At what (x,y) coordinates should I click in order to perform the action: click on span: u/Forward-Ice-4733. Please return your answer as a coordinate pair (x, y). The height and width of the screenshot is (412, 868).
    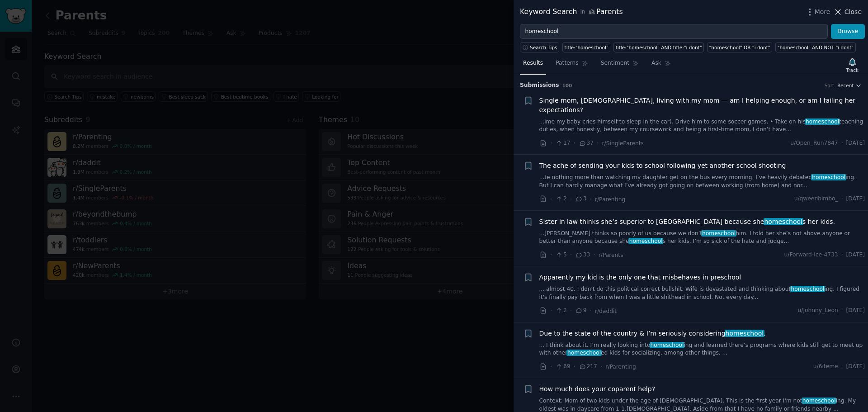
    Looking at the image, I should click on (811, 255).